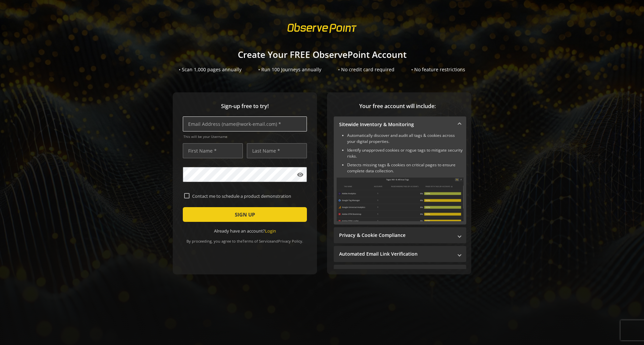 The width and height of the screenshot is (644, 345). What do you see at coordinates (245, 239) in the screenshot?
I see `div: By proceeding, you agree to the and .` at bounding box center [245, 239].